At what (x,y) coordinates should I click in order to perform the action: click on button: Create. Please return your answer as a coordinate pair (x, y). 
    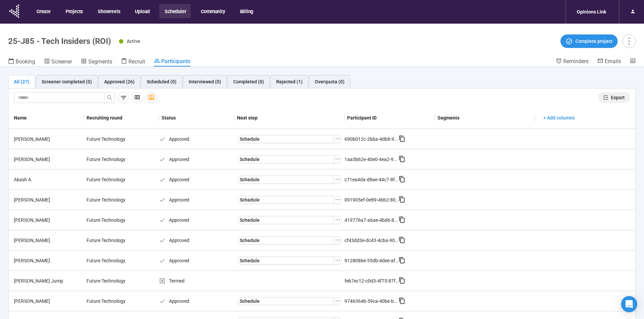
    Looking at the image, I should click on (43, 11).